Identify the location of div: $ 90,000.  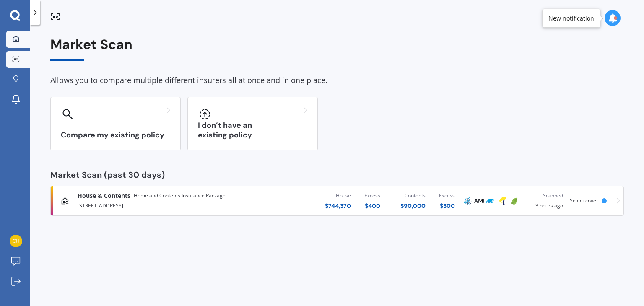
(413, 206).